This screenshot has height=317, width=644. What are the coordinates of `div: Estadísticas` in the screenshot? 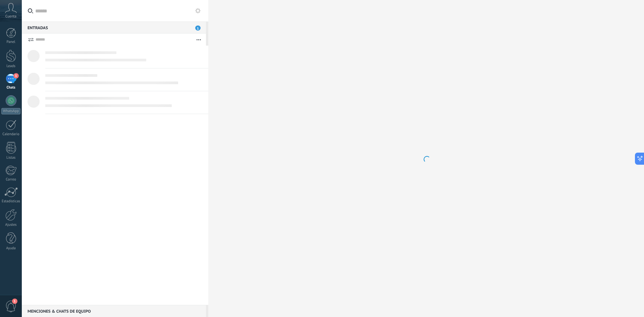 It's located at (11, 201).